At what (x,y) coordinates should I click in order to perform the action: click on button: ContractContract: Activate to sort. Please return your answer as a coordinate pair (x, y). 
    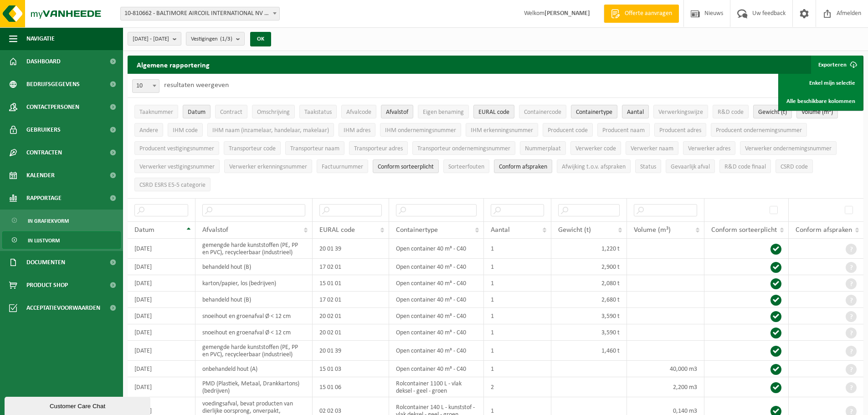
    Looking at the image, I should click on (231, 112).